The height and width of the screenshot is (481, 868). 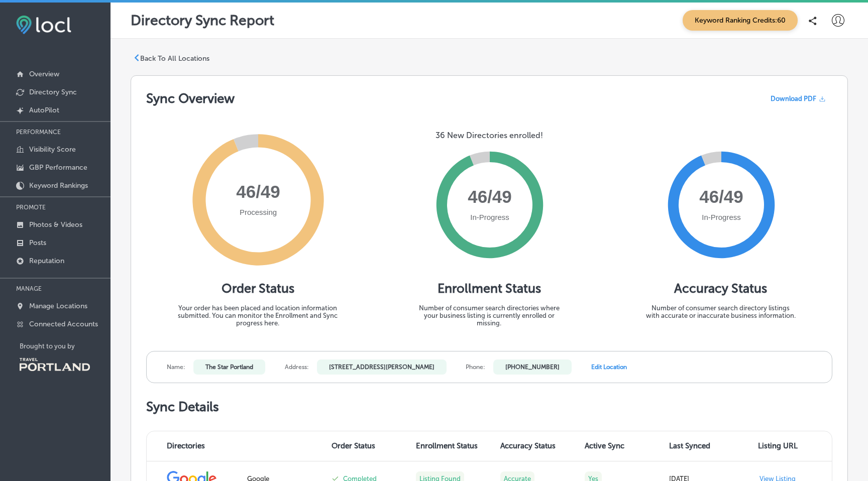 What do you see at coordinates (37, 243) in the screenshot?
I see `p: Posts` at bounding box center [37, 243].